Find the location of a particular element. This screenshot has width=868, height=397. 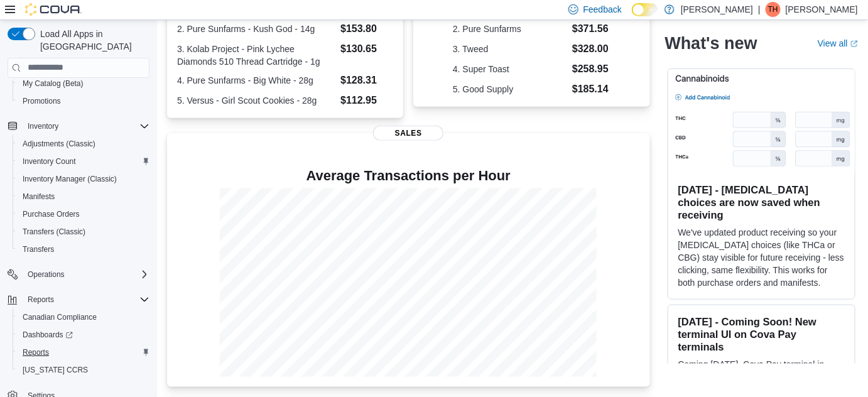

button: Transfers (Classic) is located at coordinates (84, 232).